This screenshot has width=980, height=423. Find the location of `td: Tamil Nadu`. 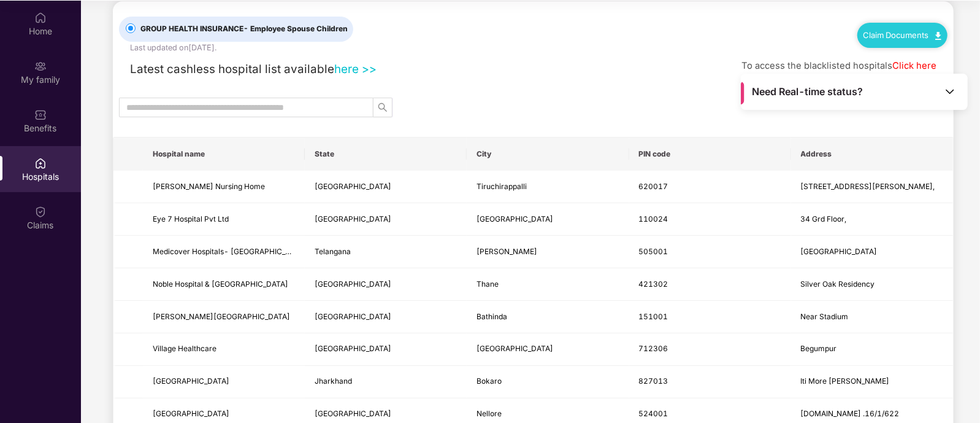

td: Tamil Nadu is located at coordinates (386, 187).